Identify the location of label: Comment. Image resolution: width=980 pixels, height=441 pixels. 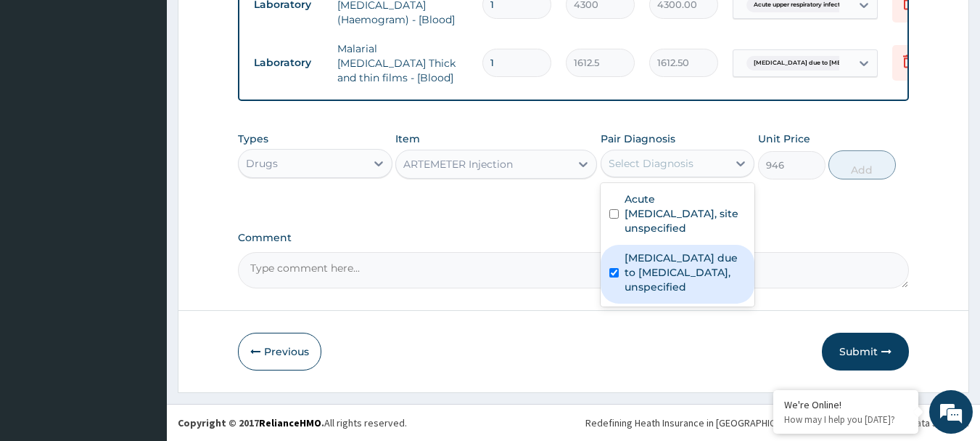
(574, 237).